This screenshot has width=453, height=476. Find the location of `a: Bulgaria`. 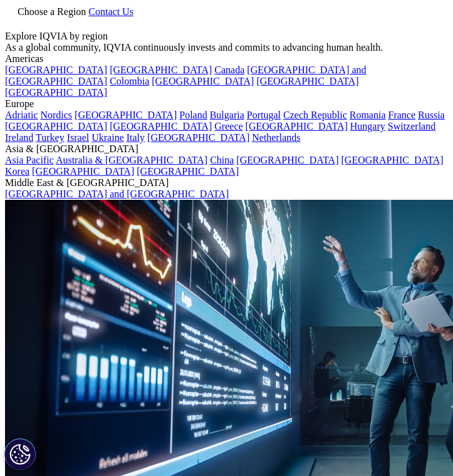

a: Bulgaria is located at coordinates (227, 115).